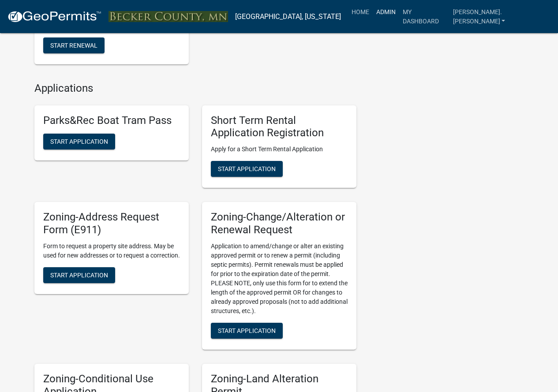 The height and width of the screenshot is (392, 558). I want to click on span: Start Renewal, so click(73, 45).